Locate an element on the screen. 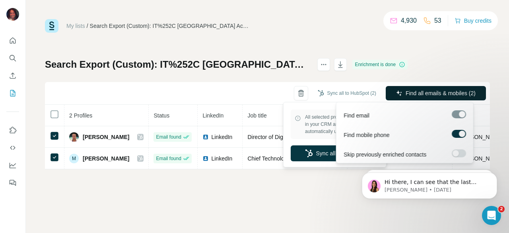  div: M is located at coordinates (74, 158).